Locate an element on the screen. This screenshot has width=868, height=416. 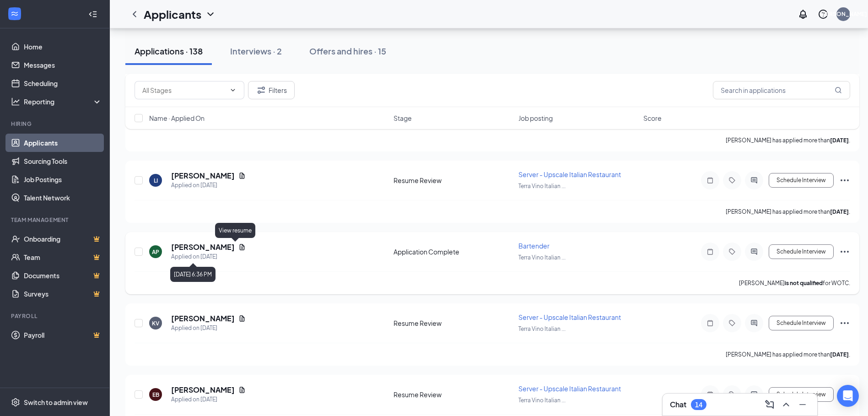
a: Applicants is located at coordinates (63, 142).